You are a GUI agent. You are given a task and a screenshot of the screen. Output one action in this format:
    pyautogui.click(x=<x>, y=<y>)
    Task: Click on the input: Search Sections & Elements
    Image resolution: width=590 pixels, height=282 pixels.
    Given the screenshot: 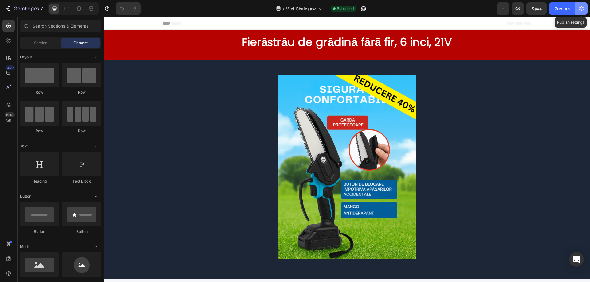 What is the action you would take?
    pyautogui.click(x=61, y=26)
    